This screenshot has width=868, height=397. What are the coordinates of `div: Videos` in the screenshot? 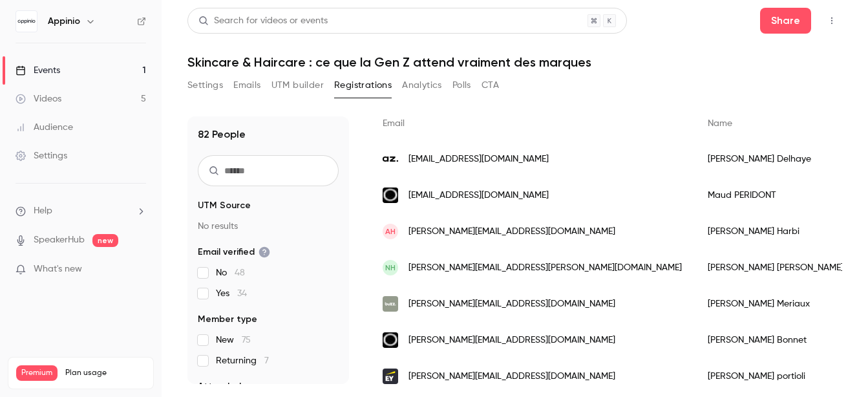 It's located at (38, 99).